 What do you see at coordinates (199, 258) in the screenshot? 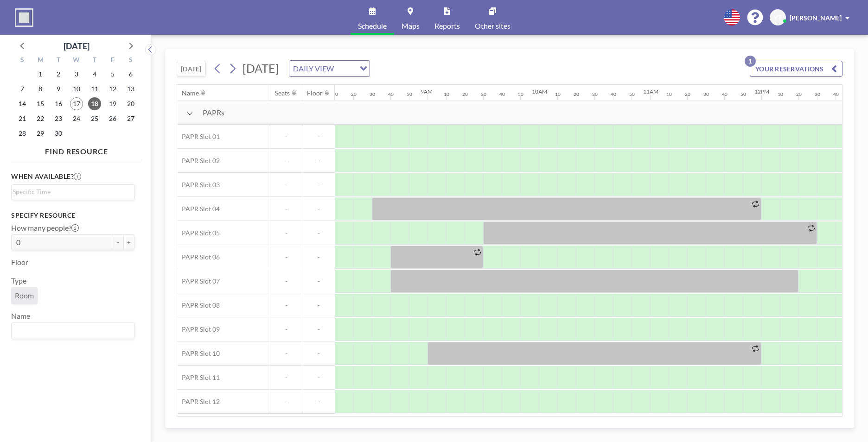
I see `span: PAPR Slot 06` at bounding box center [199, 258].